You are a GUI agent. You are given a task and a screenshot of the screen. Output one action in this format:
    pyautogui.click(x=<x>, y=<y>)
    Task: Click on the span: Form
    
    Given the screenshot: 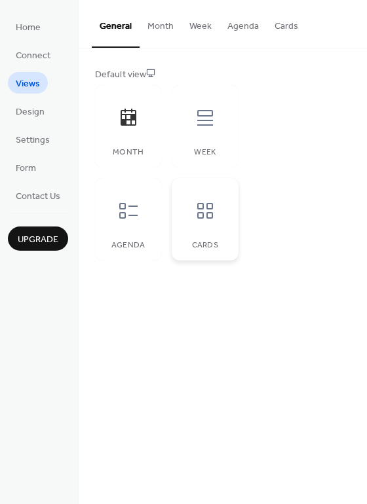 What is the action you would take?
    pyautogui.click(x=26, y=168)
    